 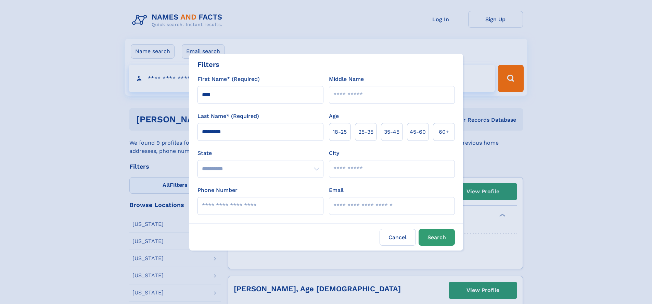 I want to click on label: Middle Name, so click(x=346, y=79).